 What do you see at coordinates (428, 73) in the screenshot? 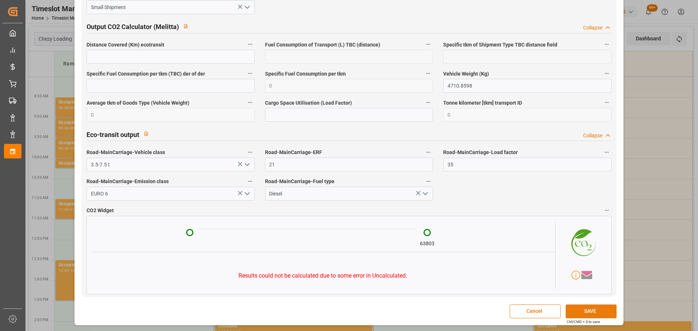
I see `button: Specific Fuel Consumption per tkm` at bounding box center [428, 73].